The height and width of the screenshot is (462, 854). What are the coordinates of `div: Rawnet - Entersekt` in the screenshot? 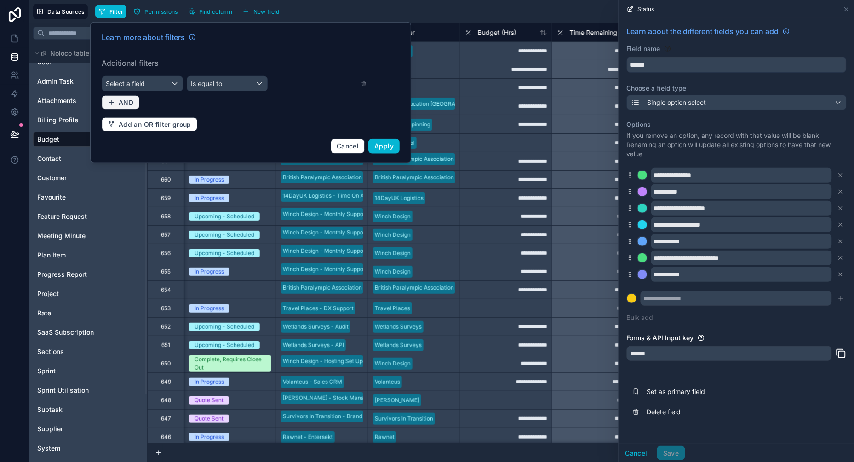 It's located at (308, 437).